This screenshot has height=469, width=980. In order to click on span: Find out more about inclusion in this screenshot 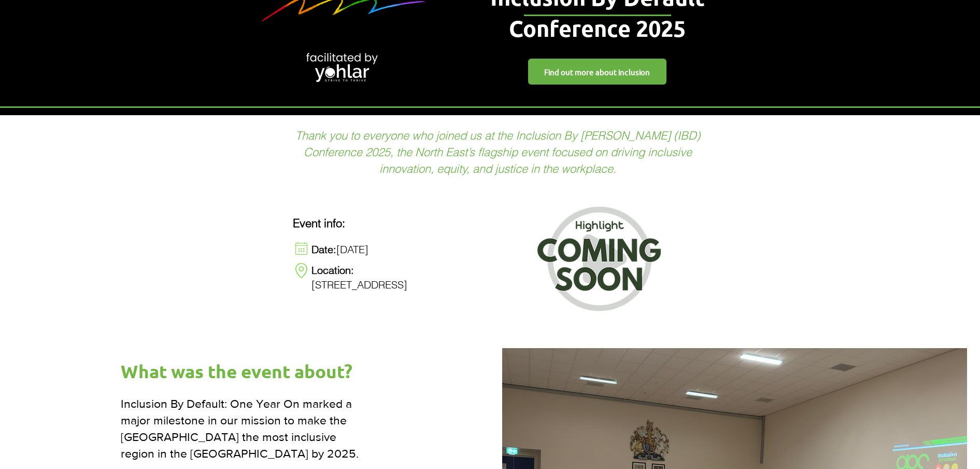, I will do `click(597, 72)`.